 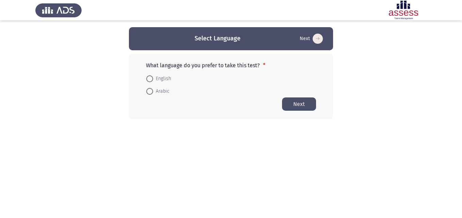 What do you see at coordinates (58, 10) in the screenshot?
I see `img: Assess Talent Management logo` at bounding box center [58, 10].